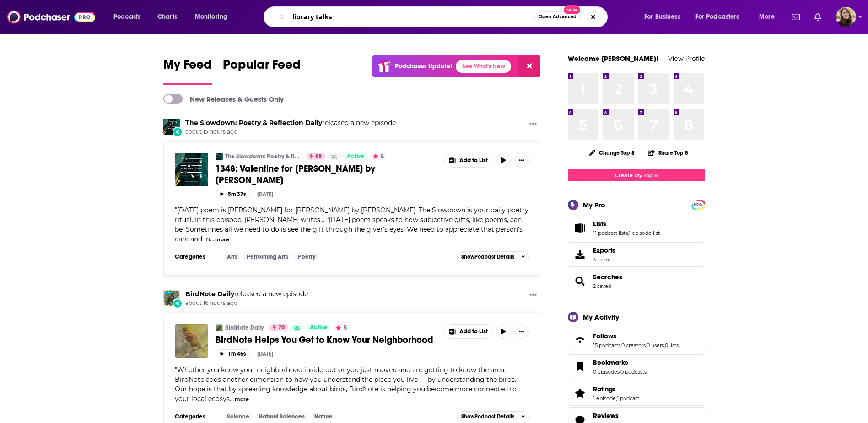 This screenshot has height=423, width=868. What do you see at coordinates (605, 416) in the screenshot?
I see `span: Reviews` at bounding box center [605, 416].